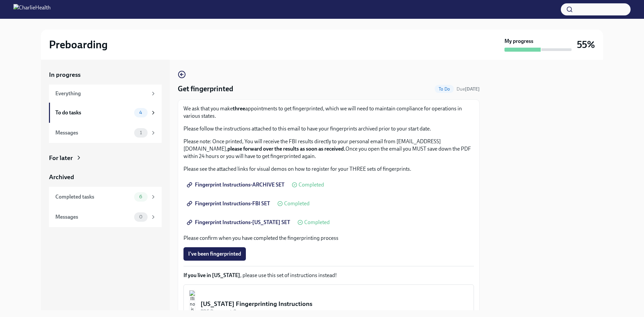  What do you see at coordinates (334, 311) in the screenshot?
I see `div: PDF Document • 8 pages` at bounding box center [334, 311].